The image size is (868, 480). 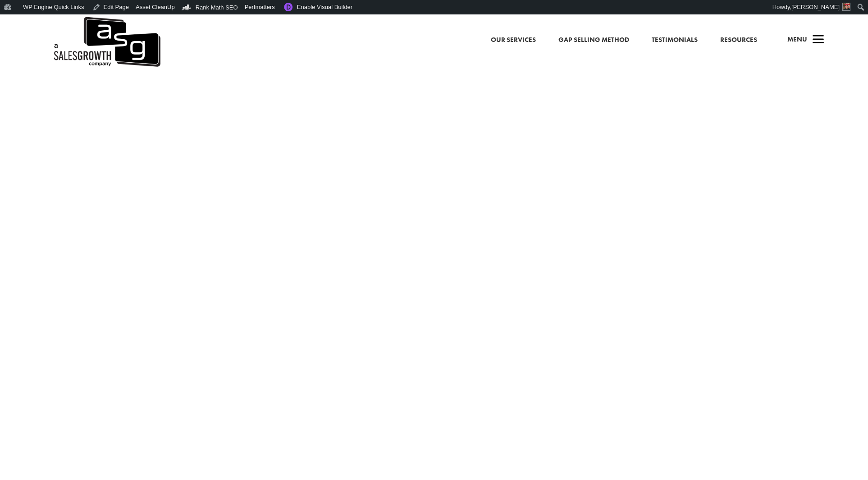 What do you see at coordinates (739, 40) in the screenshot?
I see `a: Resources` at bounding box center [739, 40].